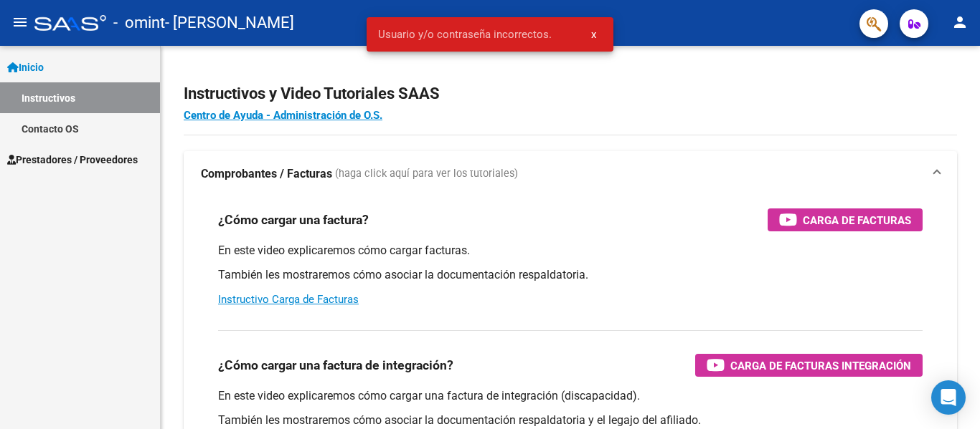  What do you see at coordinates (139, 23) in the screenshot?
I see `span: - omint` at bounding box center [139, 23].